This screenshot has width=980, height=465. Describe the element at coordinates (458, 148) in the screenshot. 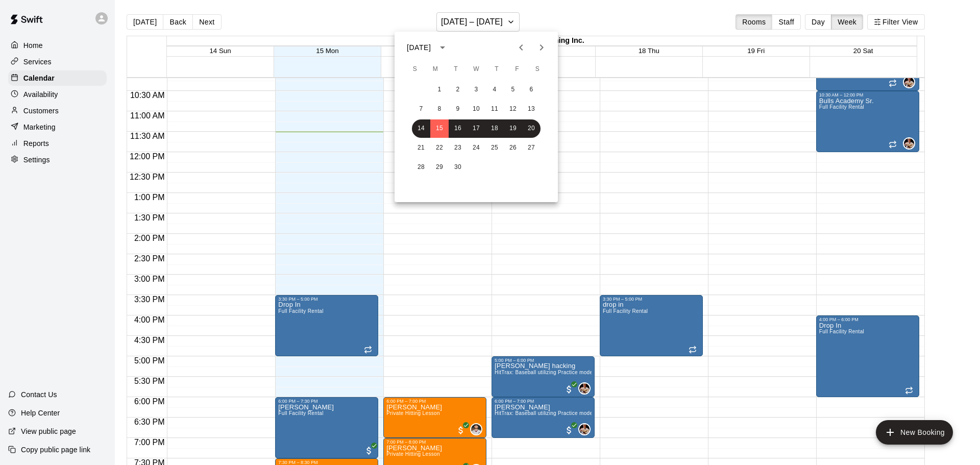

I see `button: 23` at that location.